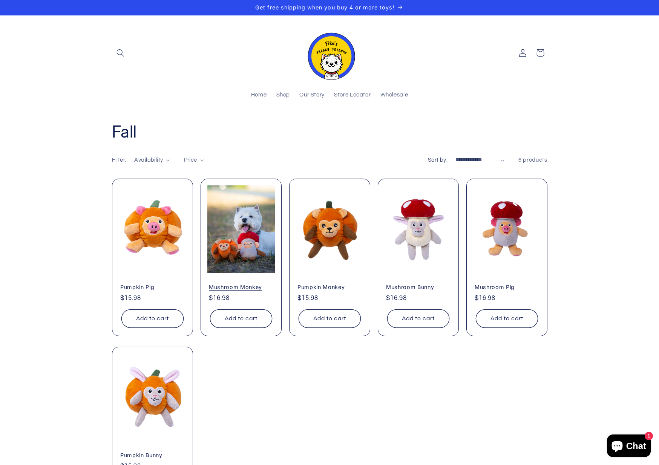 Image resolution: width=659 pixels, height=465 pixels. I want to click on summary: Search, so click(121, 53).